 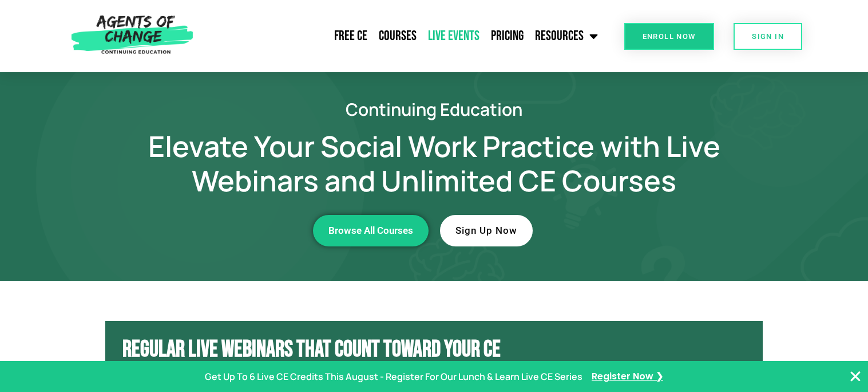 What do you see at coordinates (371, 231) in the screenshot?
I see `a: Browse All Courses` at bounding box center [371, 231].